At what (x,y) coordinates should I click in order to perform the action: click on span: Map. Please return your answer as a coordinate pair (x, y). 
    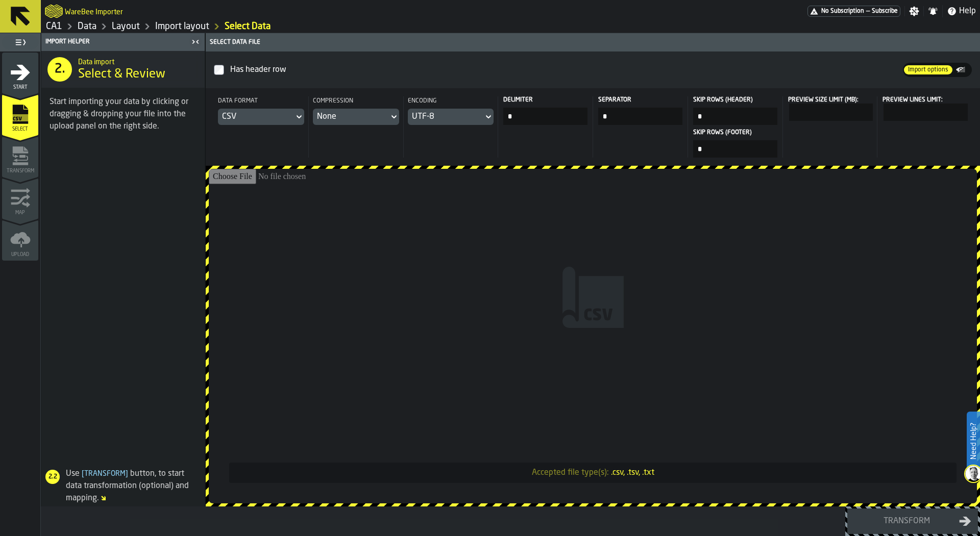
    Looking at the image, I should click on (20, 213).